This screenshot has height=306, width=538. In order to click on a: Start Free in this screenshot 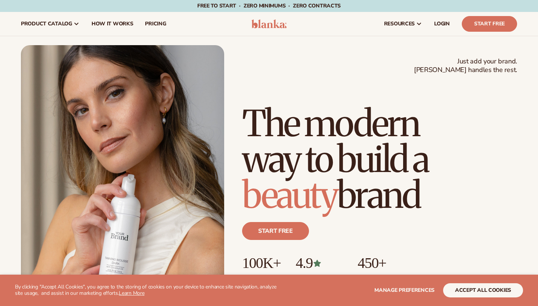, I will do `click(489, 24)`.